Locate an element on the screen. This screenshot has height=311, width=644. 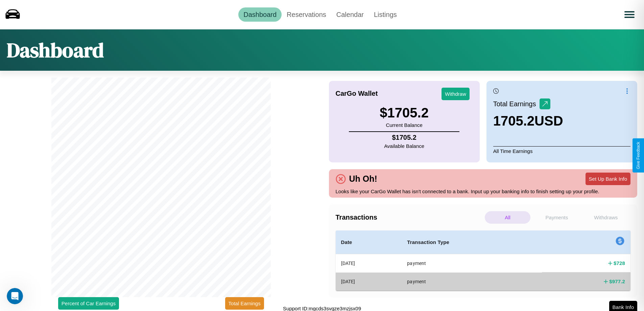
p: All Time Earnings is located at coordinates (562, 151).